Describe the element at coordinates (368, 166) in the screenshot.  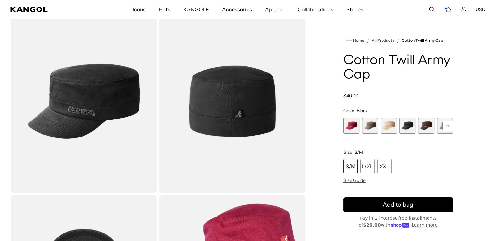
I see `div: L/XL` at that location.